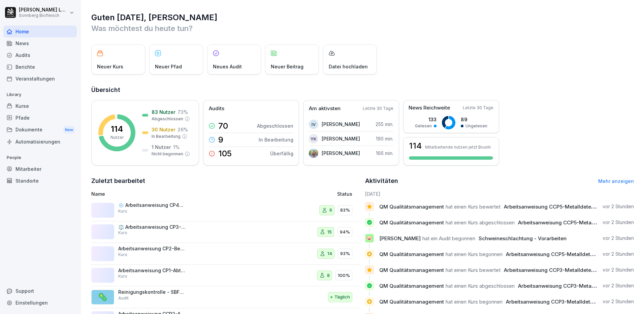 This screenshot has width=644, height=314. What do you see at coordinates (163, 112) in the screenshot?
I see `p: 83 Nutzer` at bounding box center [163, 112].